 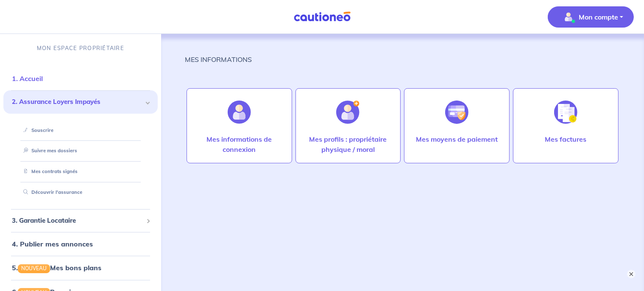 I want to click on a: 1. Accueil, so click(x=27, y=78).